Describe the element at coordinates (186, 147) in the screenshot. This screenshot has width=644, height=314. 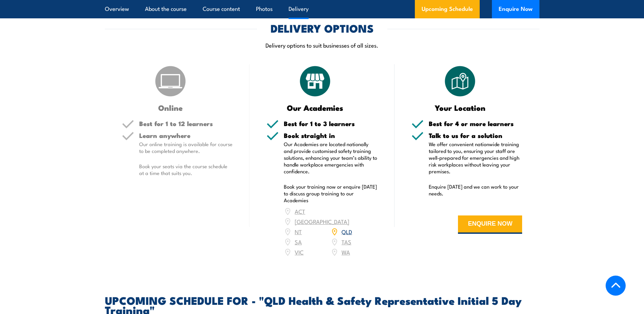
I see `p: Our online training is available for course to be completed anywhere.` at that location.